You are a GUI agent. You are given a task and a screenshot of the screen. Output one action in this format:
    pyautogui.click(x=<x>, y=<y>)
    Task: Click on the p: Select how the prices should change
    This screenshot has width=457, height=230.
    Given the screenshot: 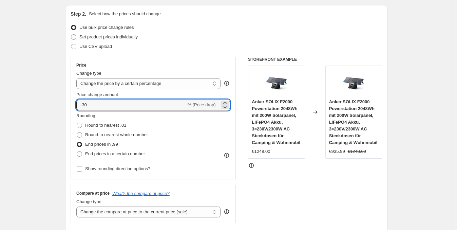 What is the action you would take?
    pyautogui.click(x=125, y=14)
    